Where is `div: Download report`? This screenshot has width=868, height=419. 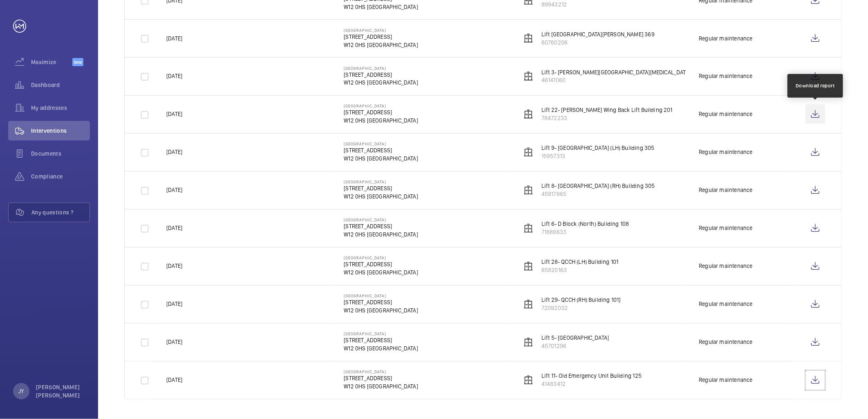 div: Download report is located at coordinates (815, 86).